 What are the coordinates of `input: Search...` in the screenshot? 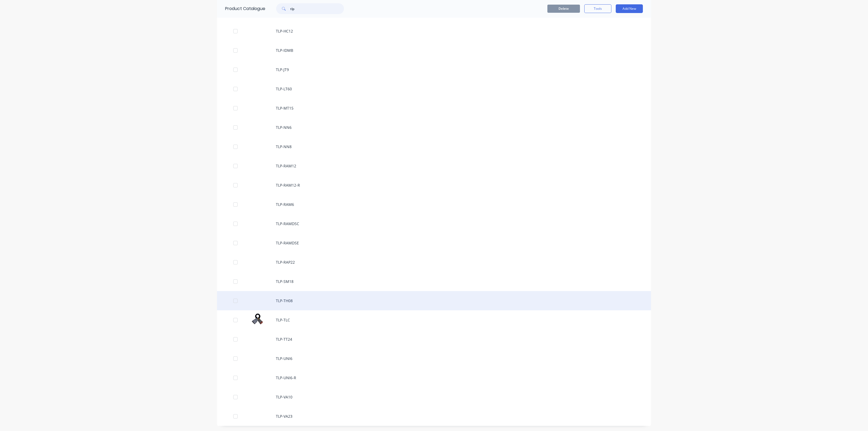 It's located at (317, 9).